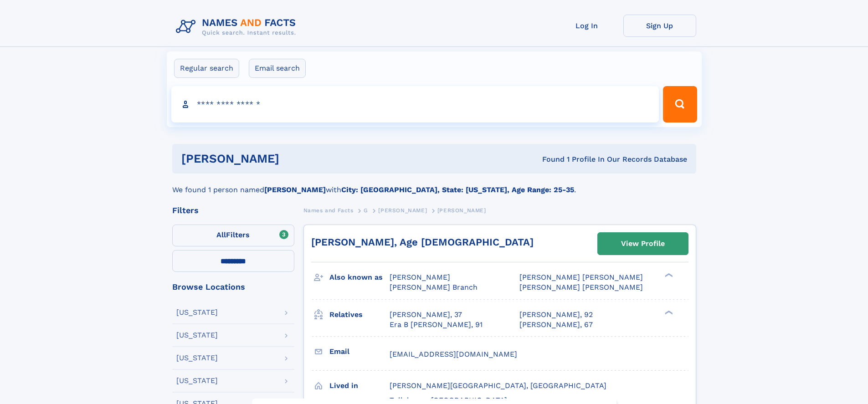 The width and height of the screenshot is (868, 404). I want to click on button: Search Button, so click(680, 104).